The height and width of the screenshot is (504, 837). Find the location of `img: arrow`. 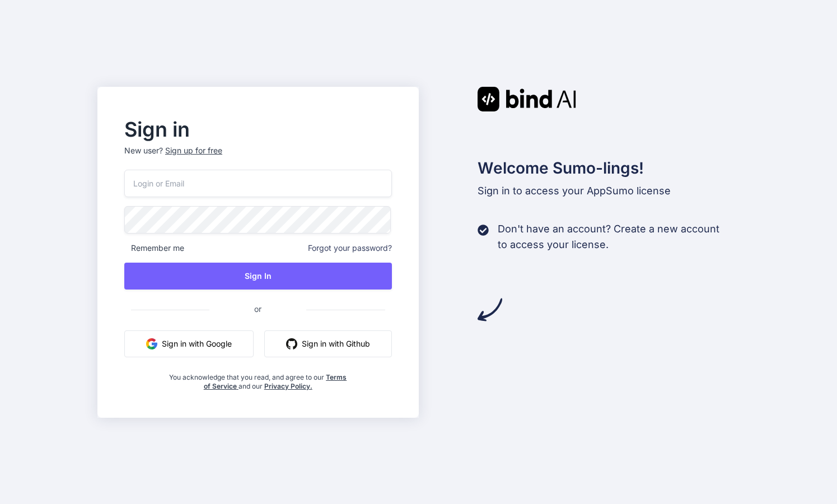

img: arrow is located at coordinates (490, 309).